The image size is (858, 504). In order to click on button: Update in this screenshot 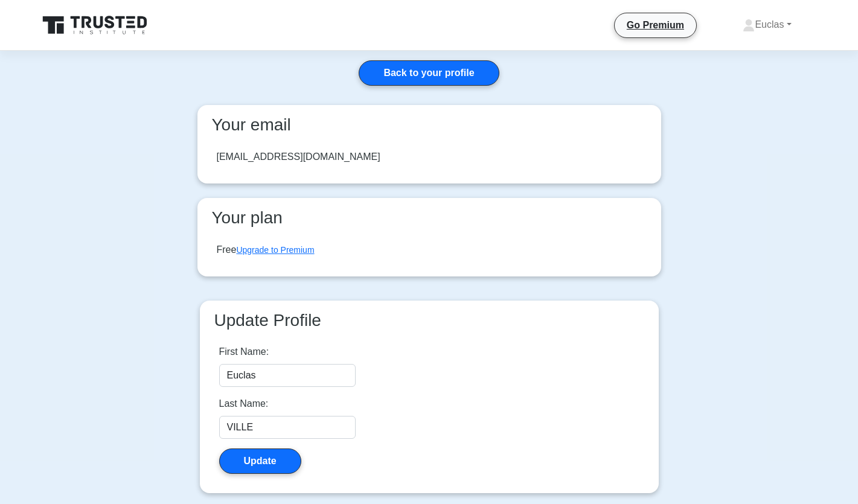, I will do `click(260, 461)`.